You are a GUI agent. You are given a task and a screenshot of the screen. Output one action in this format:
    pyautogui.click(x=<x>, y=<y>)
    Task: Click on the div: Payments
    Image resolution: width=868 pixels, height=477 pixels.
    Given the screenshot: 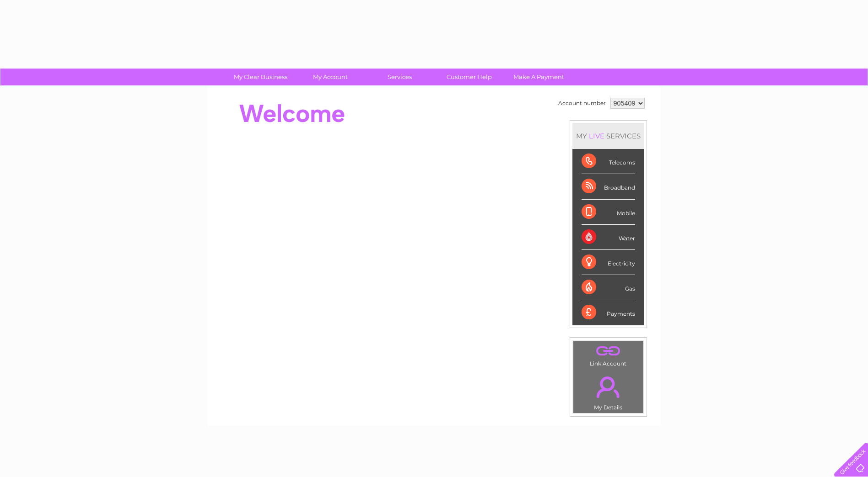 What is the action you would take?
    pyautogui.click(x=608, y=313)
    